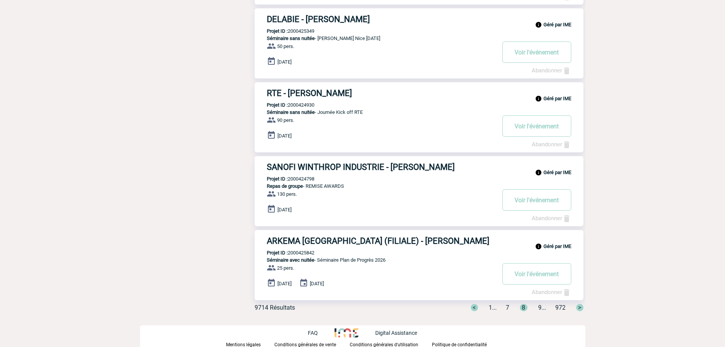 The image size is (725, 347). I want to click on p: FAQ, so click(313, 333).